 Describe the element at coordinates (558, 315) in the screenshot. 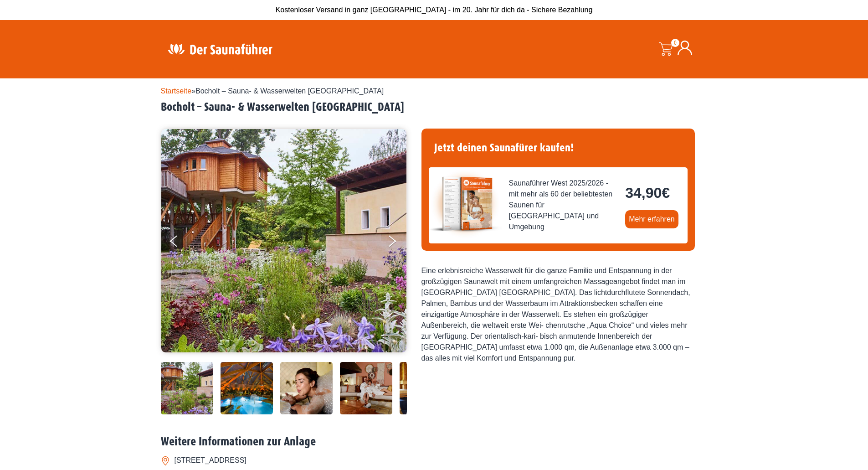

I see `div: Eine erlebnisreiche Wasserwelt für die ganze Familie und Entspannung in der großzügigen Saunawelt...` at that location.